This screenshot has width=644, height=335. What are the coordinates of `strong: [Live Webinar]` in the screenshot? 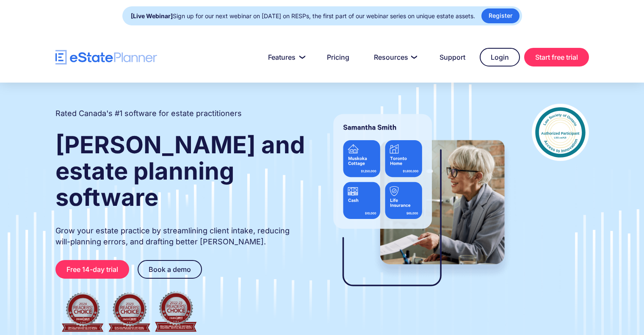 It's located at (151, 16).